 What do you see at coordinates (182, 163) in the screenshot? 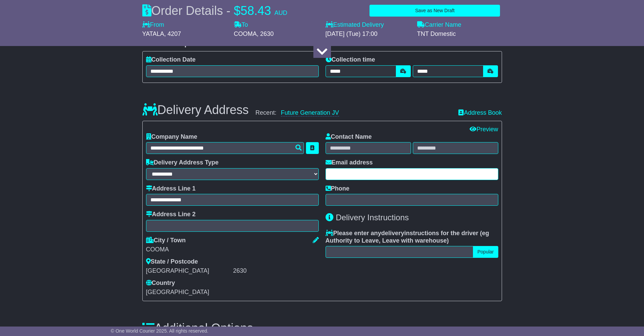
I see `label: Delivery Address Type` at bounding box center [182, 163].